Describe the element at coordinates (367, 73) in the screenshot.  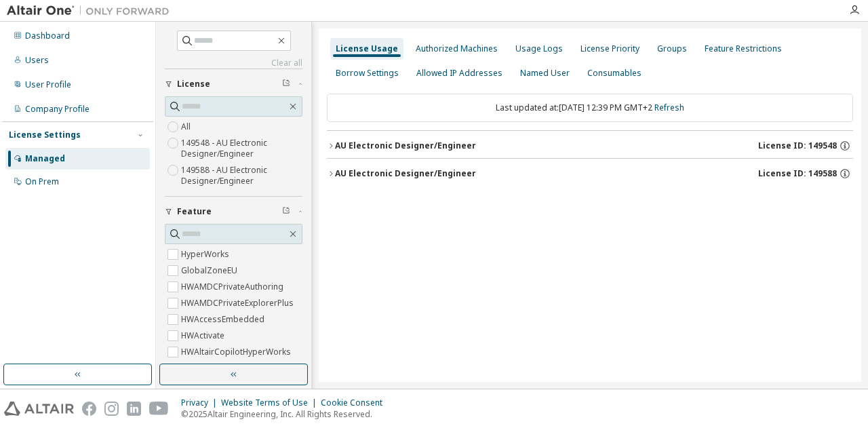
I see `div: Borrow Settings` at that location.